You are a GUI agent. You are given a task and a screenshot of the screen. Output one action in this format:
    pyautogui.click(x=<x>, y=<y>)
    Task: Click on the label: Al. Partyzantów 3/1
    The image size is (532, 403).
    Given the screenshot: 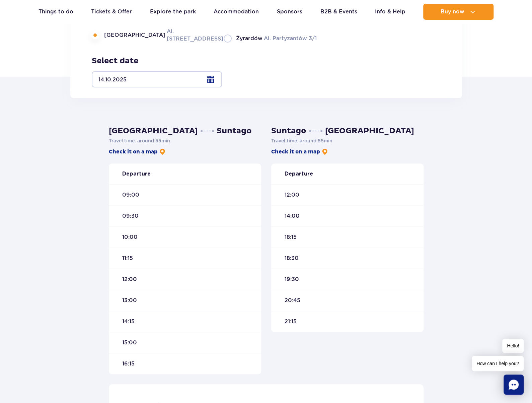 What is the action you would take?
    pyautogui.click(x=270, y=38)
    